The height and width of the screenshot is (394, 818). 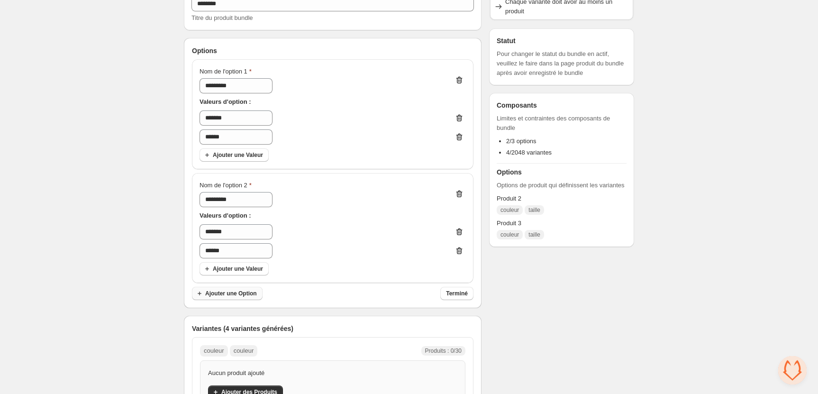 I want to click on span: Options de produit qui définissent les variantes, so click(x=562, y=185).